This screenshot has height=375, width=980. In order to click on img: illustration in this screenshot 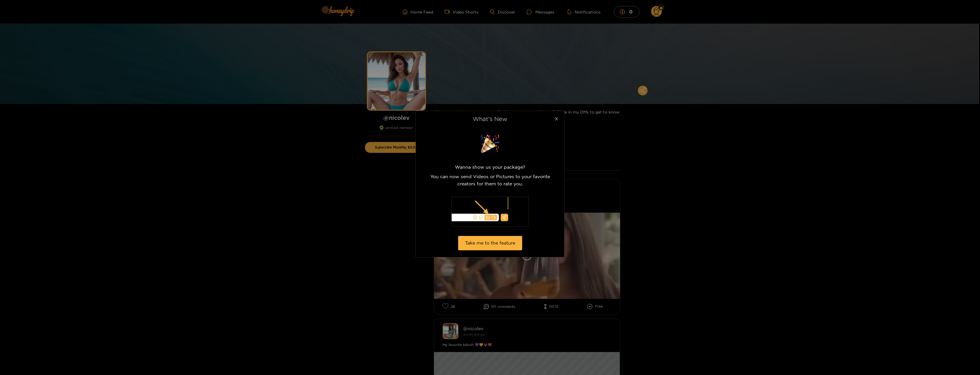, I will do `click(490, 211)`.